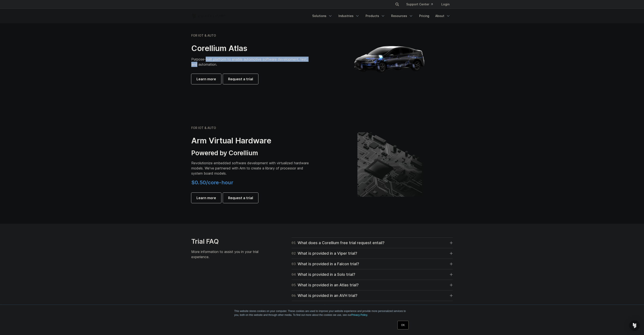 The width and height of the screenshot is (644, 335). Describe the element at coordinates (209, 16) in the screenshot. I see `a: Corellium Home` at that location.